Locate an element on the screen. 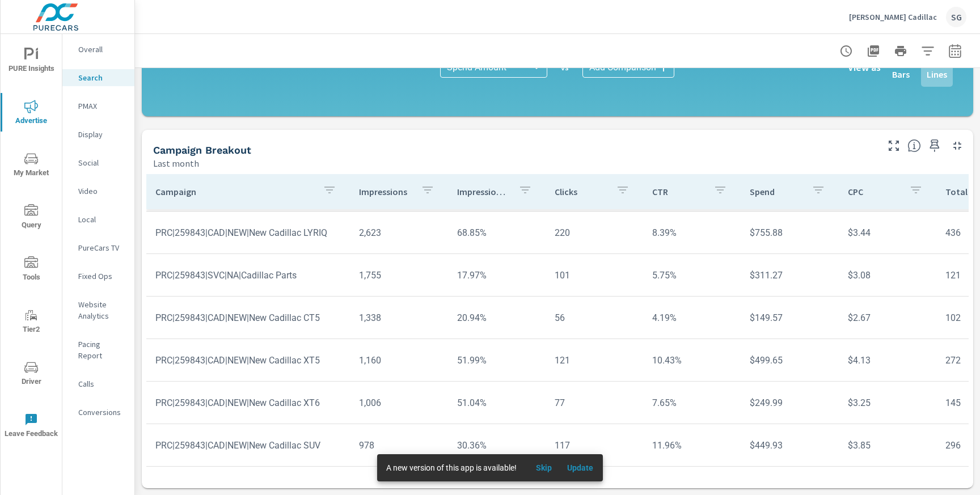  div: Local is located at coordinates (98, 219).